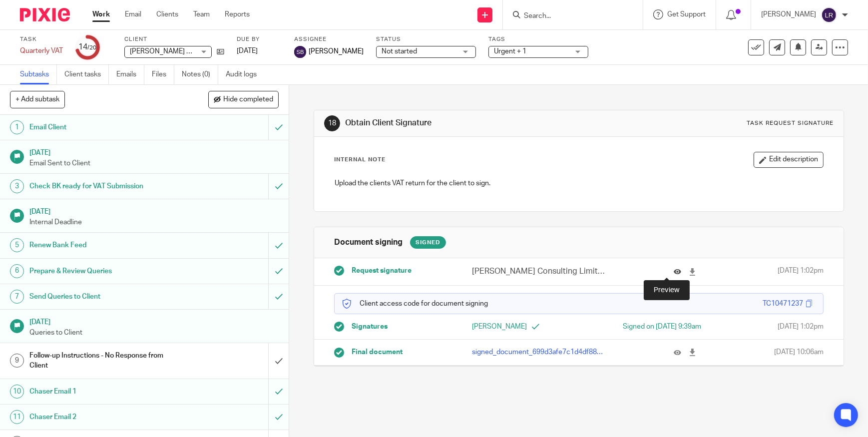 Image resolution: width=868 pixels, height=437 pixels. I want to click on div: 14, so click(87, 47).